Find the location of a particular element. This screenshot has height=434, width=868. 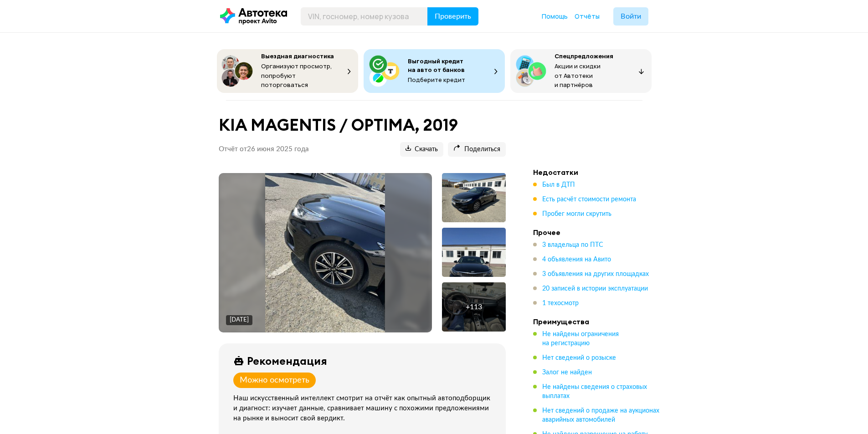

span: Выгодный кредит на авто от банков is located at coordinates (436, 65).